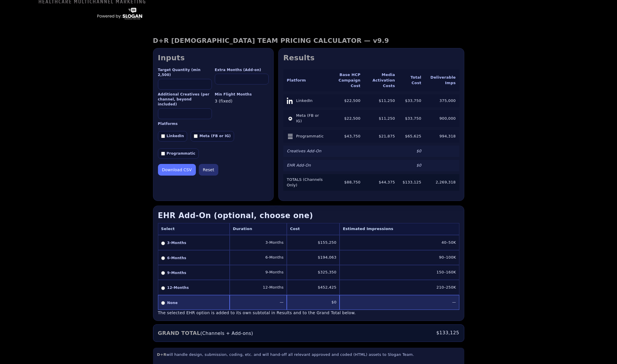 This screenshot has width=617, height=364. I want to click on td: Creatives Add-On, so click(306, 151).